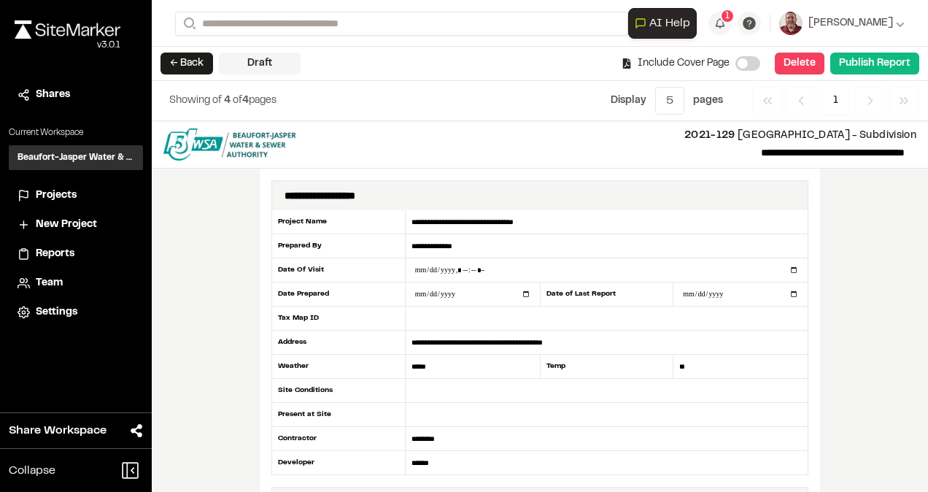  I want to click on p: of pages, so click(222, 101).